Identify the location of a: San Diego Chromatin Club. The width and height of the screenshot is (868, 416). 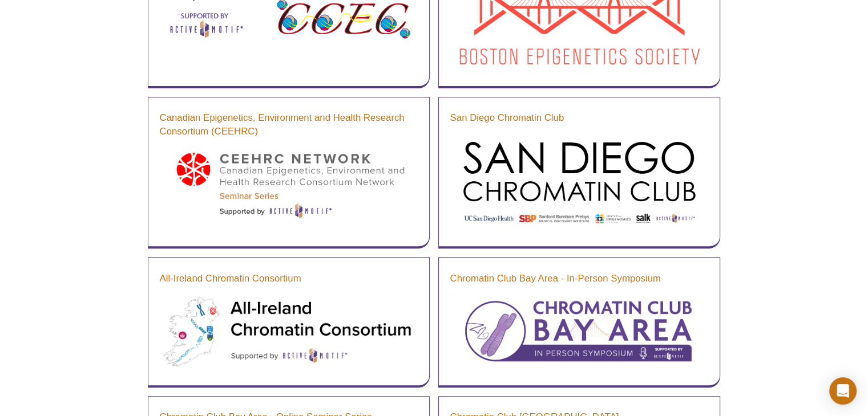
(507, 118).